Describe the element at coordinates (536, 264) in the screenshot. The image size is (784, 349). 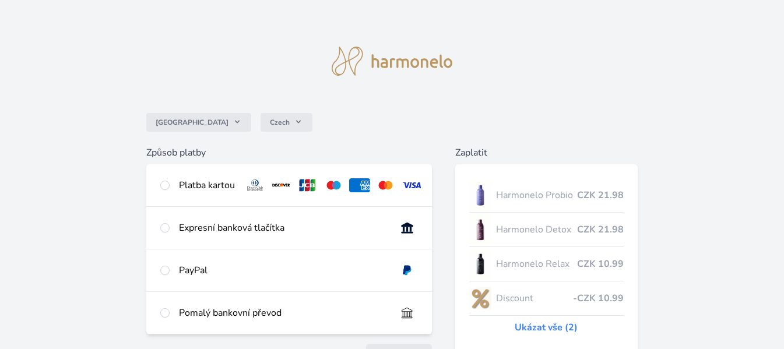
I see `span: Harmonelo Relax` at that location.